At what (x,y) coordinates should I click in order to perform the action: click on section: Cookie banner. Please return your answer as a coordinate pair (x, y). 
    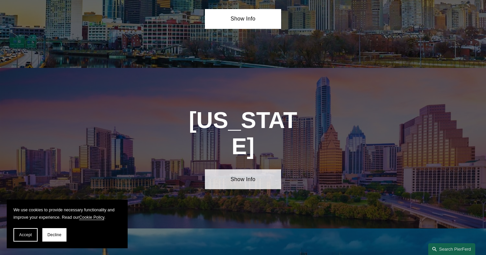
    Looking at the image, I should click on (67, 224).